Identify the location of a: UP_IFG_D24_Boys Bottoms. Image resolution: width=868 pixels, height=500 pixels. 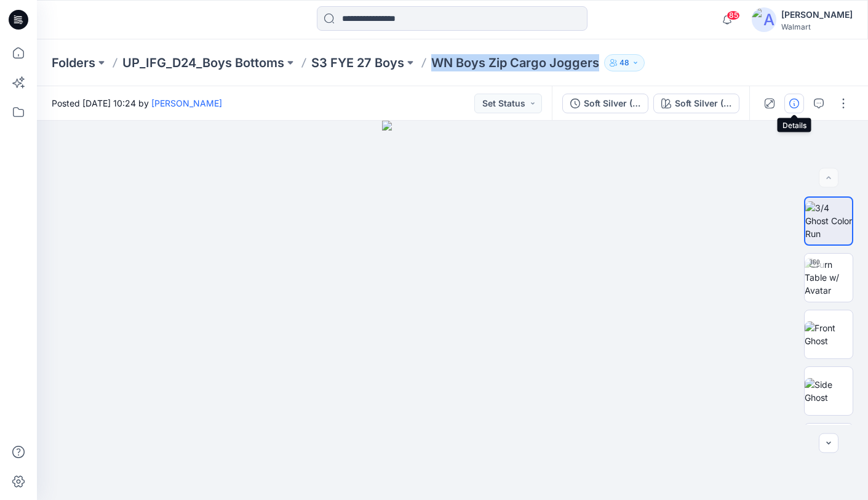
(203, 63).